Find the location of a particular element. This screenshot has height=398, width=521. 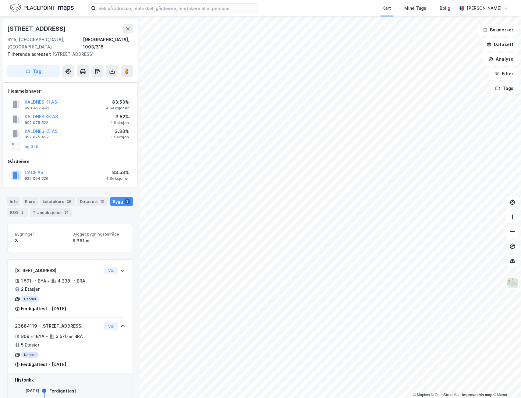

div: Datasett is located at coordinates (93, 202).